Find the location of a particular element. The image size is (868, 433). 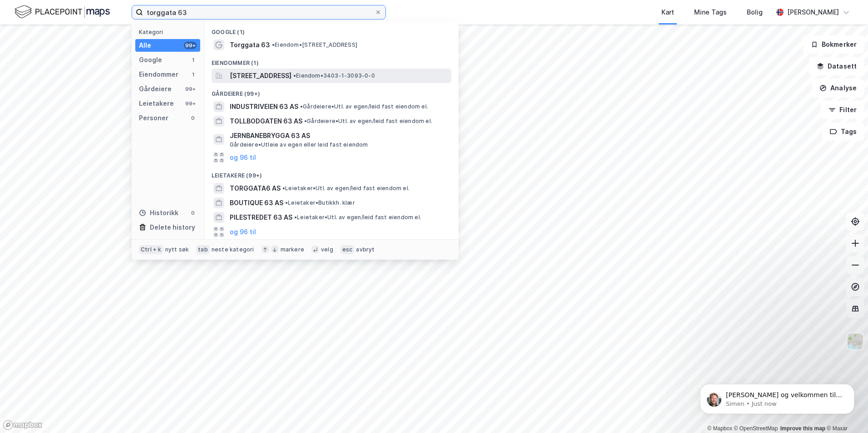

a: Mapbox homepage is located at coordinates (23, 424).